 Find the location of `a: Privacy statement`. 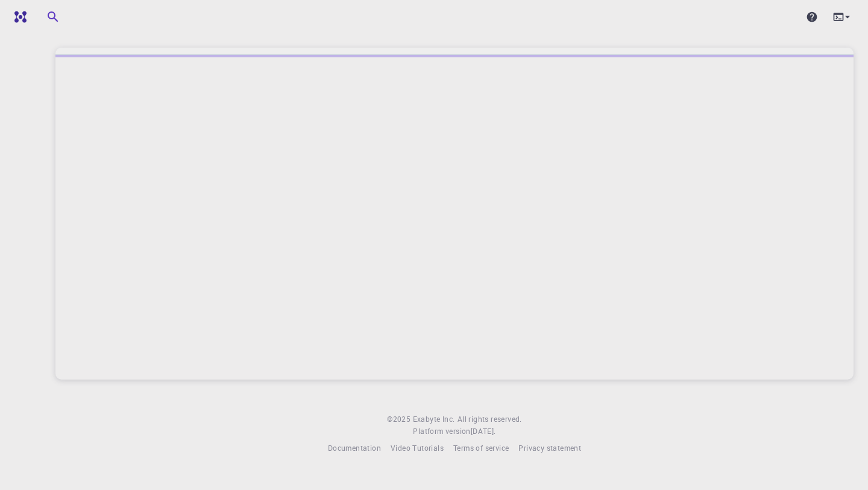

a: Privacy statement is located at coordinates (550, 448).